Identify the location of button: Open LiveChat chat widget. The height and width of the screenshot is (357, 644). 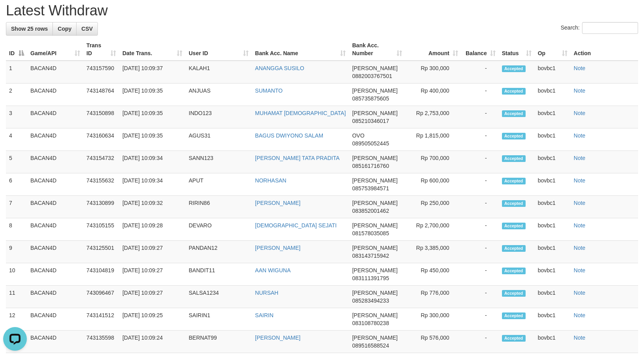
(15, 15).